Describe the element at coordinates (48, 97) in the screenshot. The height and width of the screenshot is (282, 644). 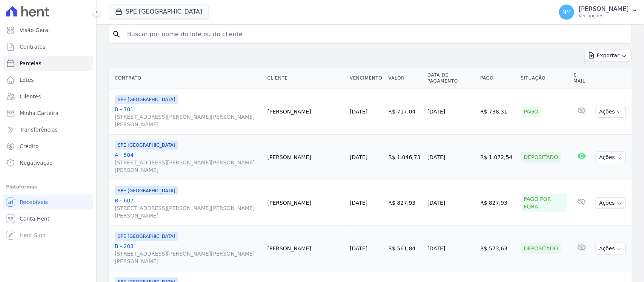
I see `a: Clientes` at that location.